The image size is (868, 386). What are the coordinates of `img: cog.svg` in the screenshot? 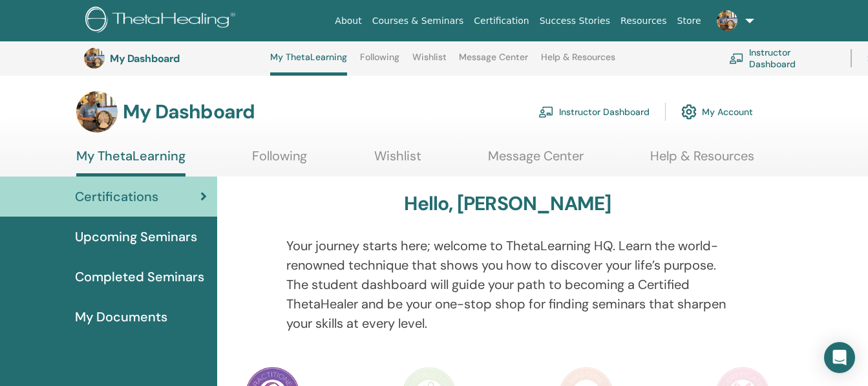 It's located at (689, 112).